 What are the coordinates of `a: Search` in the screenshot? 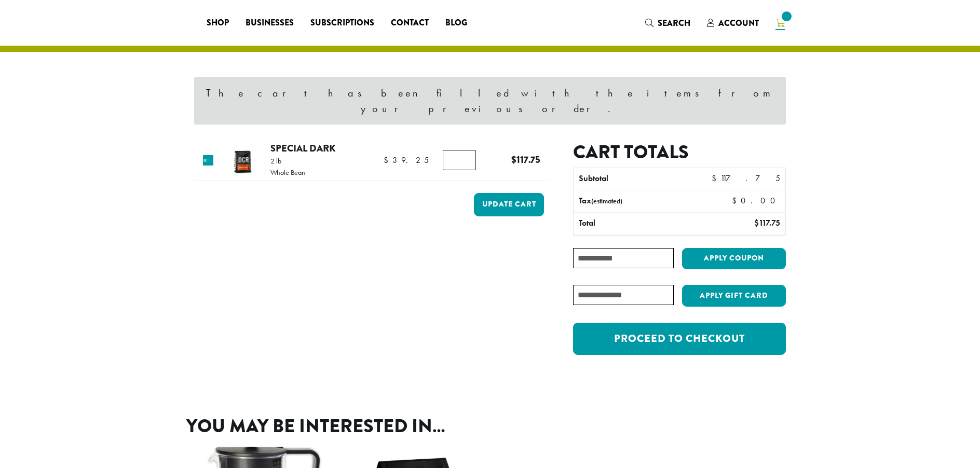 It's located at (667, 23).